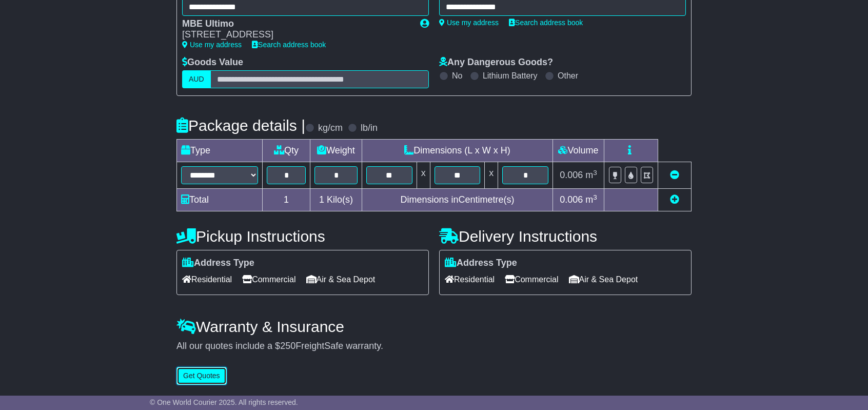 Image resolution: width=868 pixels, height=410 pixels. I want to click on a: Add new item, so click(675, 199).